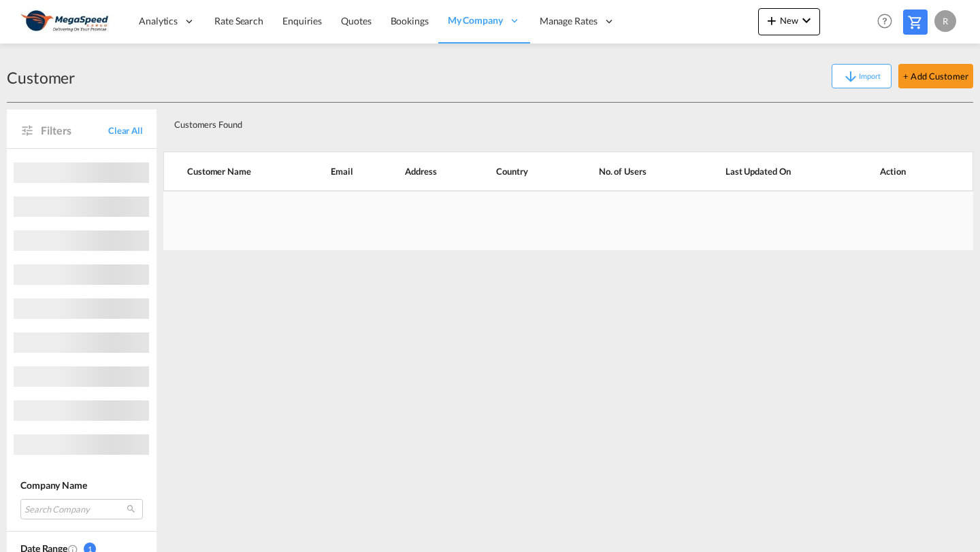 Image resolution: width=980 pixels, height=552 pixels. I want to click on span: Bookings, so click(410, 20).